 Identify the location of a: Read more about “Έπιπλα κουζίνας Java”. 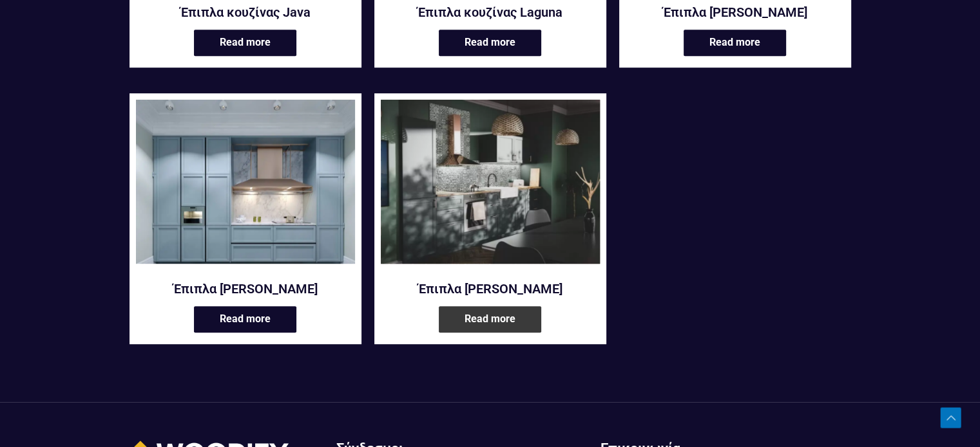
(244, 42).